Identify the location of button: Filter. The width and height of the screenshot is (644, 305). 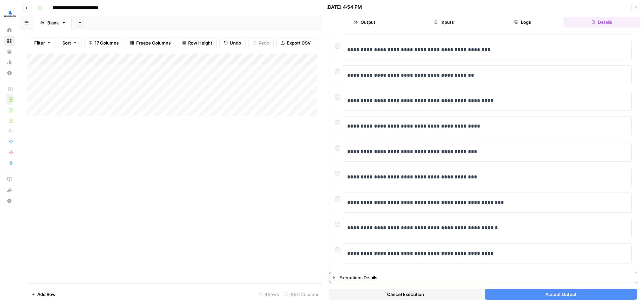
(42, 43).